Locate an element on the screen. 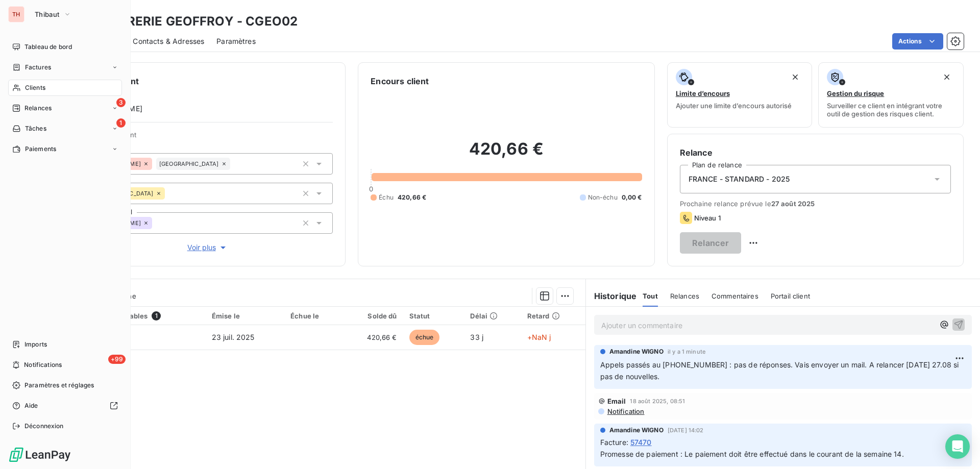  a: Paramètres et réglages is located at coordinates (65, 385).